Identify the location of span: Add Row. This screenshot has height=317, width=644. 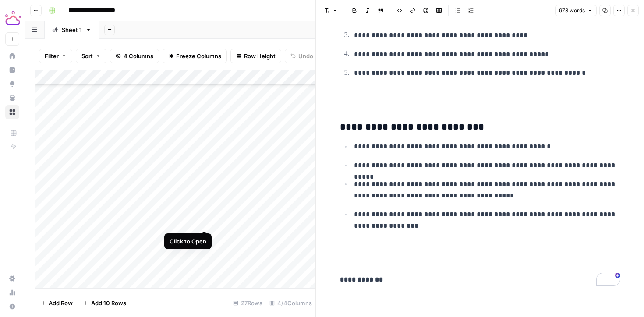
(60, 303).